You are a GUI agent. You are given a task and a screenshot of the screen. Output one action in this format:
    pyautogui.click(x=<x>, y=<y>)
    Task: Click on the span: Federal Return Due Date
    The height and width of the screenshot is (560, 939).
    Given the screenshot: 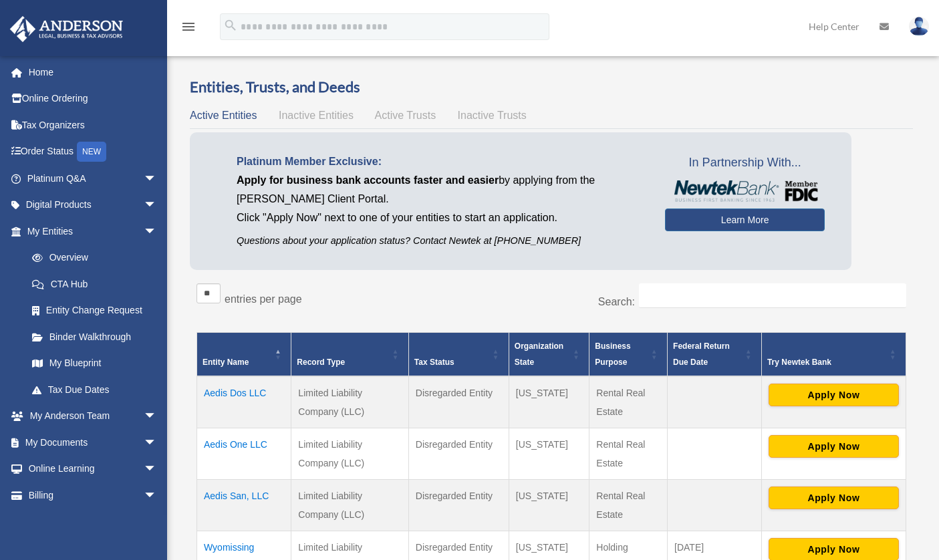 What is the action you would take?
    pyautogui.click(x=701, y=354)
    